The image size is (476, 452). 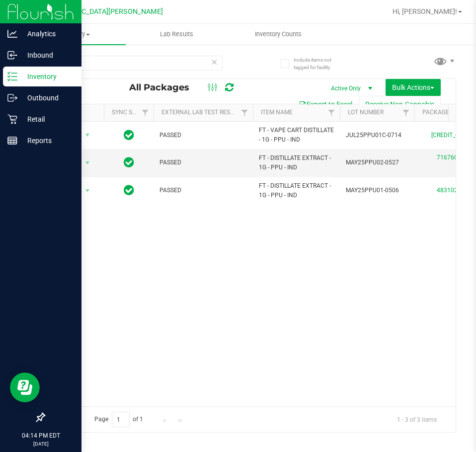 I want to click on inline-svg: Inventory, so click(x=12, y=76).